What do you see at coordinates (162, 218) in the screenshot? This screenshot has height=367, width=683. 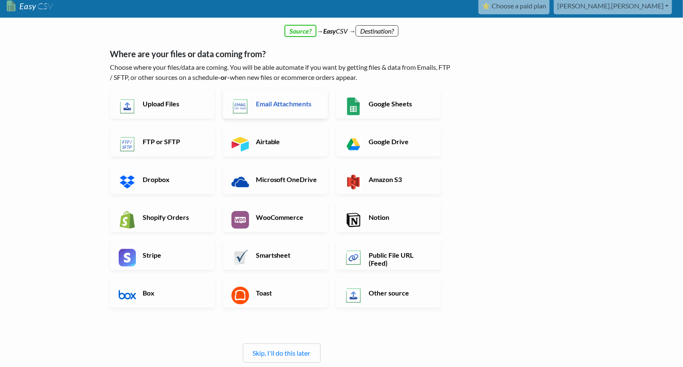 I see `a: Shopify Orders` at bounding box center [162, 218].